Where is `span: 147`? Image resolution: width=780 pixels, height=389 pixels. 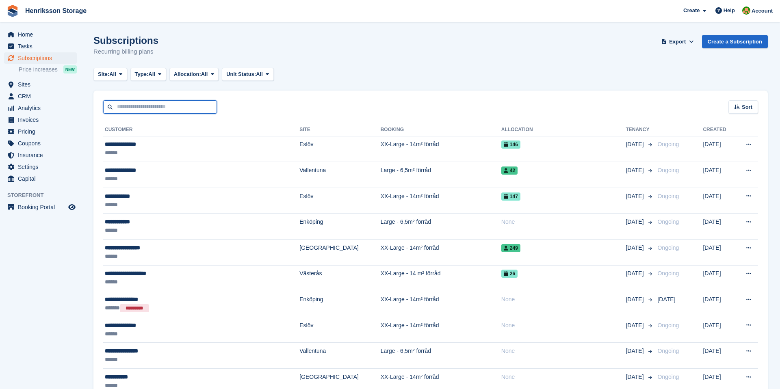 span: 147 is located at coordinates (510, 196).